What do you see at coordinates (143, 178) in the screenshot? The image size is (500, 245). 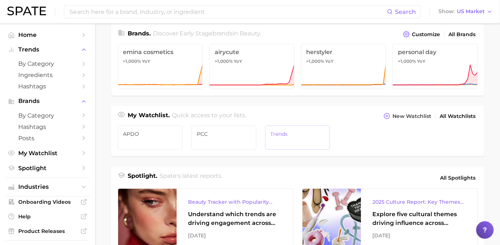 I see `h1: Spotlight.` at bounding box center [143, 178].